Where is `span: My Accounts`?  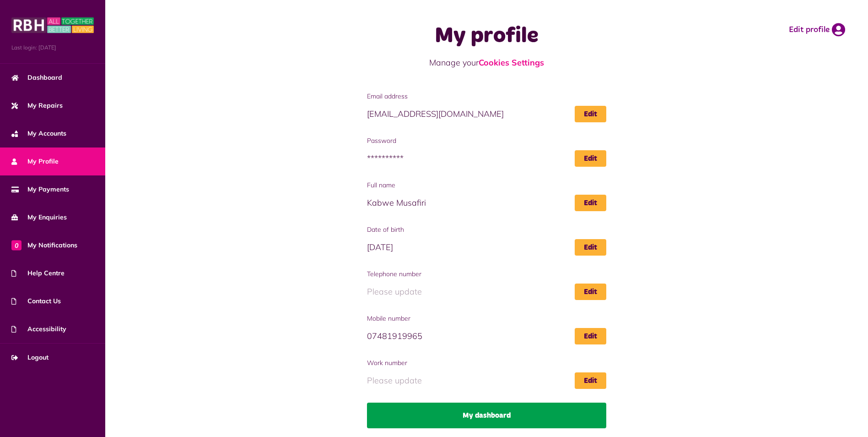
span: My Accounts is located at coordinates (39, 133).